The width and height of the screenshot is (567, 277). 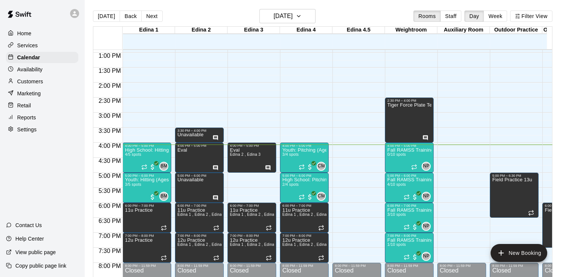 What do you see at coordinates (149, 30) in the screenshot?
I see `div: Edina 1` at bounding box center [149, 30].